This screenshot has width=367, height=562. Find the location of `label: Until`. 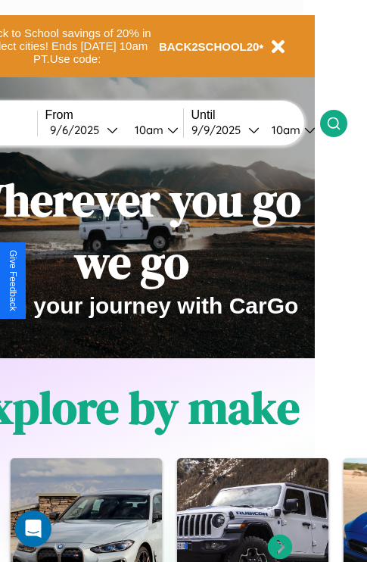

label: Until is located at coordinates (256, 115).